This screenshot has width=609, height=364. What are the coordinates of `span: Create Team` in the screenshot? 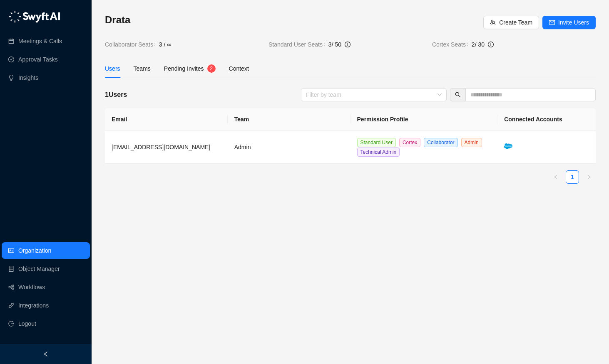 It's located at (516, 23).